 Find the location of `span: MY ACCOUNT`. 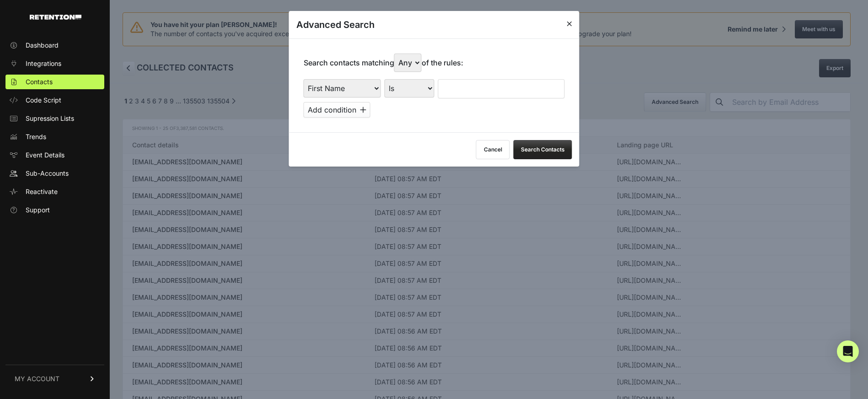

span: MY ACCOUNT is located at coordinates (37, 379).